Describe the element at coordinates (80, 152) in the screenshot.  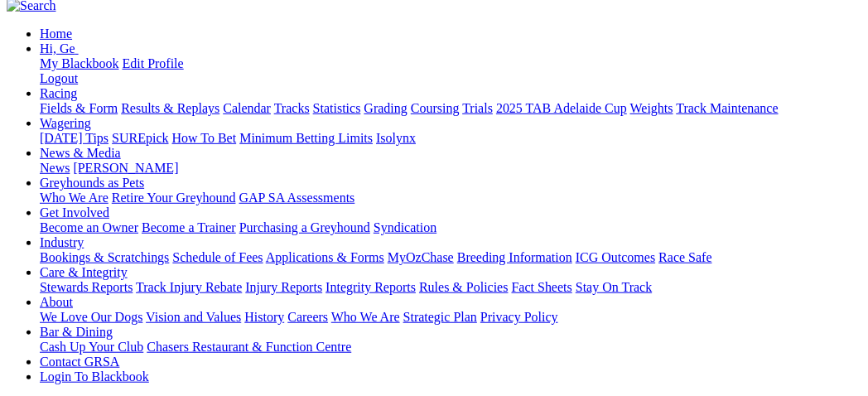
I see `a: News & Media` at that location.